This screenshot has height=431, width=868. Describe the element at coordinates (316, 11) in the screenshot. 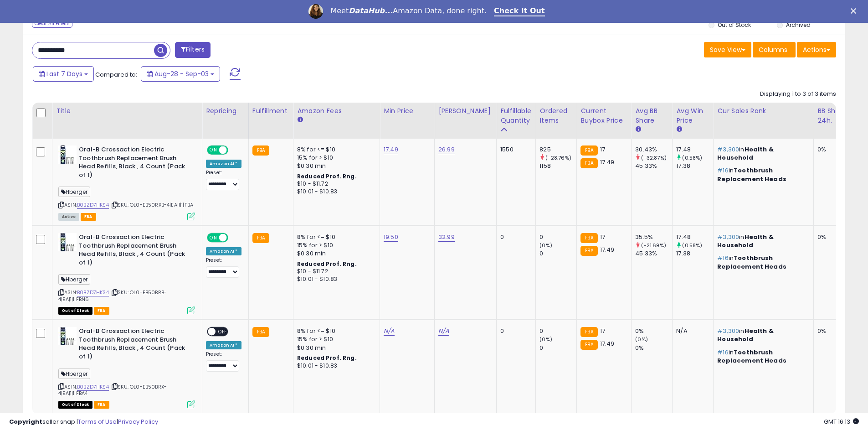

I see `img: Profile image for Georgie` at that location.